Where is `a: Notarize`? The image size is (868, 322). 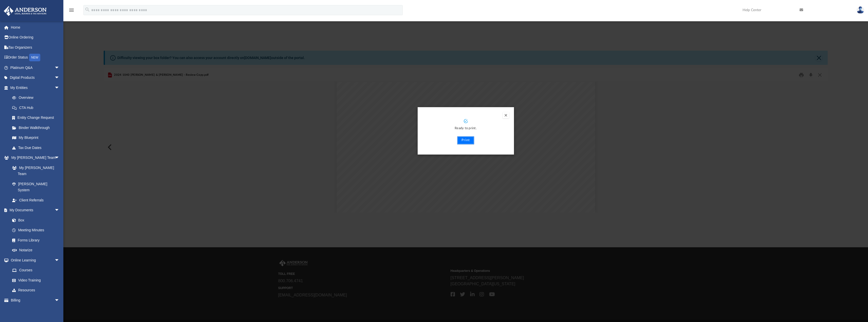 a: Notarize is located at coordinates (35, 250).